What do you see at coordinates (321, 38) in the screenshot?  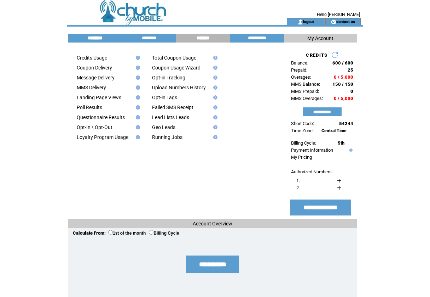 I see `span: My Account` at bounding box center [321, 38].